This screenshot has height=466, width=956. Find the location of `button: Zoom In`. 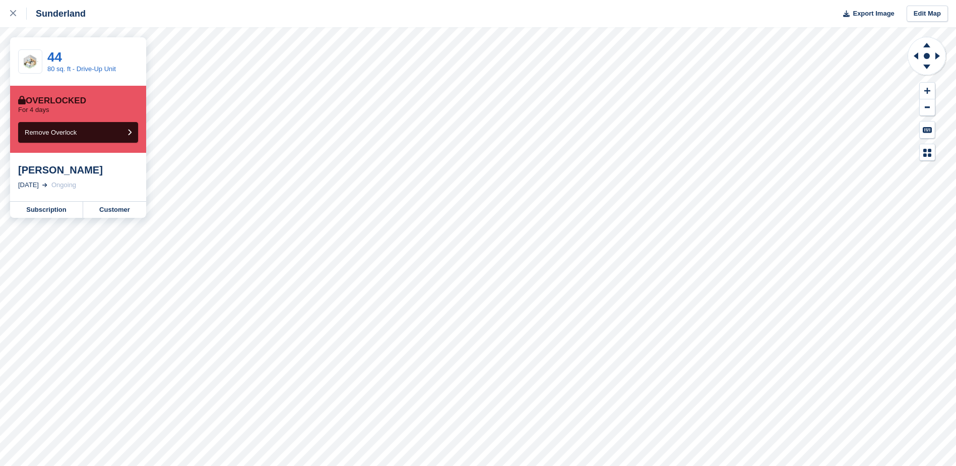

button: Zoom In is located at coordinates (927, 91).